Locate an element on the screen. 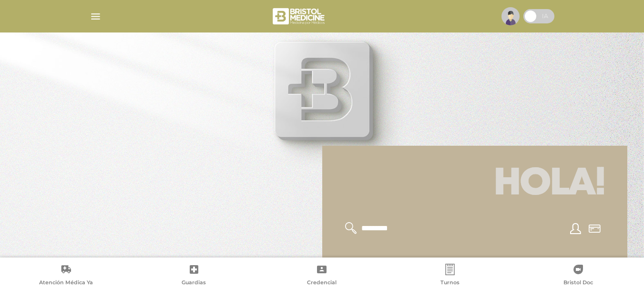  span: Guardias is located at coordinates (194, 283).